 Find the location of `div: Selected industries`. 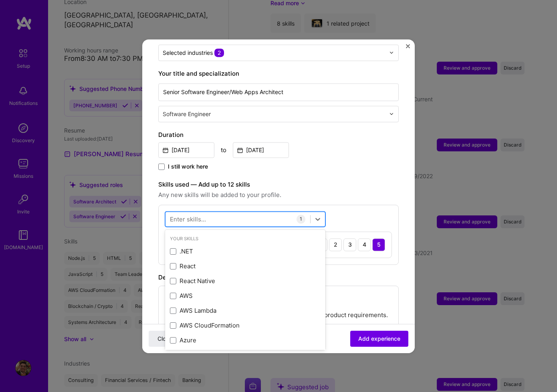

div: Selected industries is located at coordinates (193, 53).